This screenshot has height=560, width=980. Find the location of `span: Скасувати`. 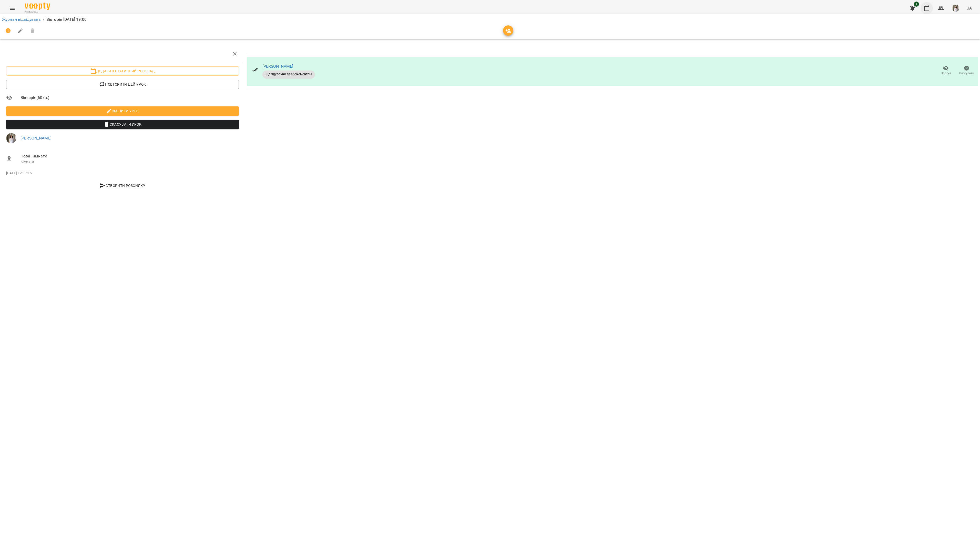

span: Скасувати is located at coordinates (967, 73).